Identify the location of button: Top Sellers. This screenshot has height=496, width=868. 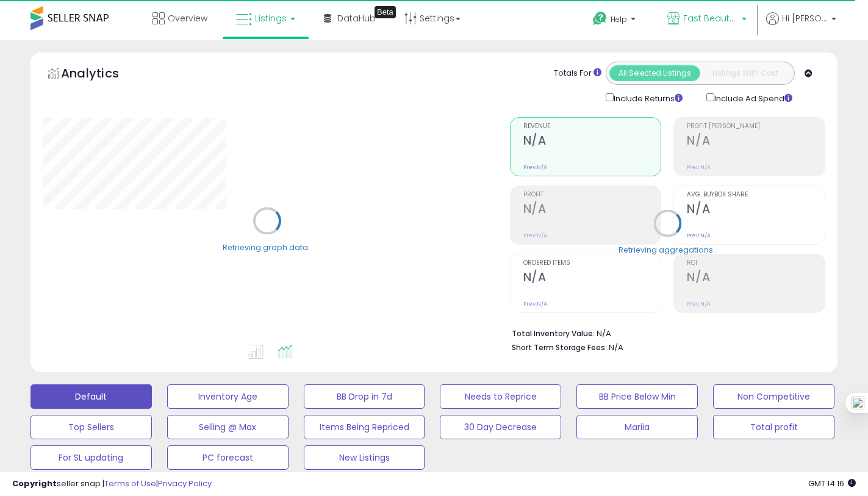
(91, 427).